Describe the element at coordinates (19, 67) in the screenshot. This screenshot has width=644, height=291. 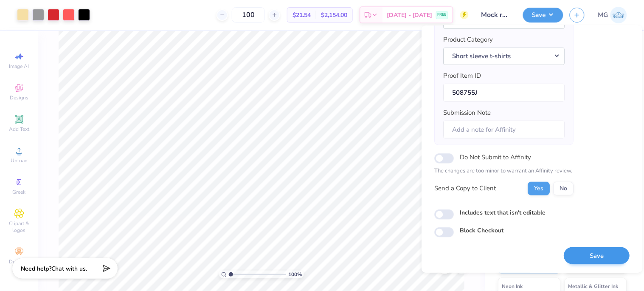
I see `span: Image AI` at that location.